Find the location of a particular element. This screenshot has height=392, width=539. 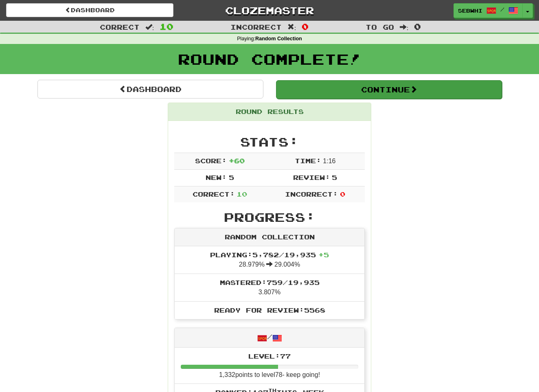

span: Incorrect: is located at coordinates (312, 194).